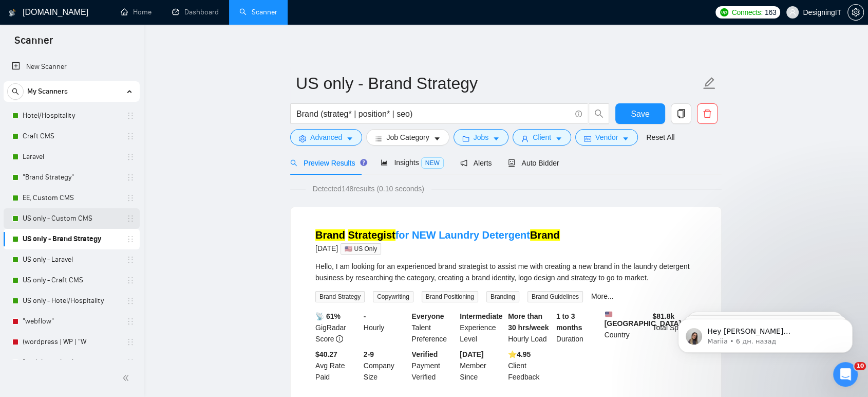 Image resolution: width=868 pixels, height=397 pixels. Describe the element at coordinates (71, 67) in the screenshot. I see `a: New Scanner` at that location.